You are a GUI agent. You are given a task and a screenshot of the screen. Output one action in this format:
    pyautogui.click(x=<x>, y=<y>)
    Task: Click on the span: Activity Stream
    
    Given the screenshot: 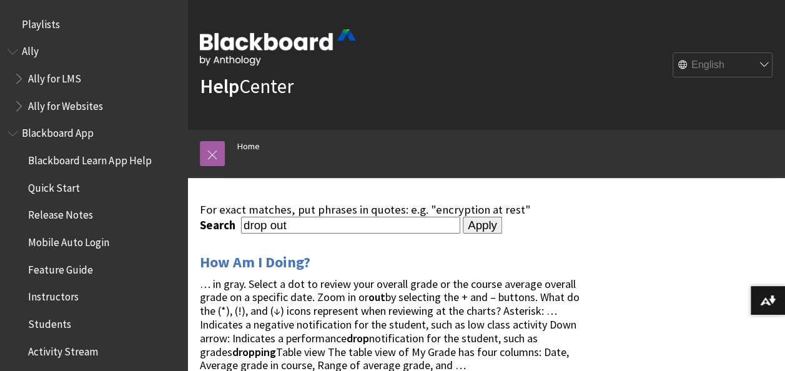 What is the action you would take?
    pyautogui.click(x=63, y=349)
    